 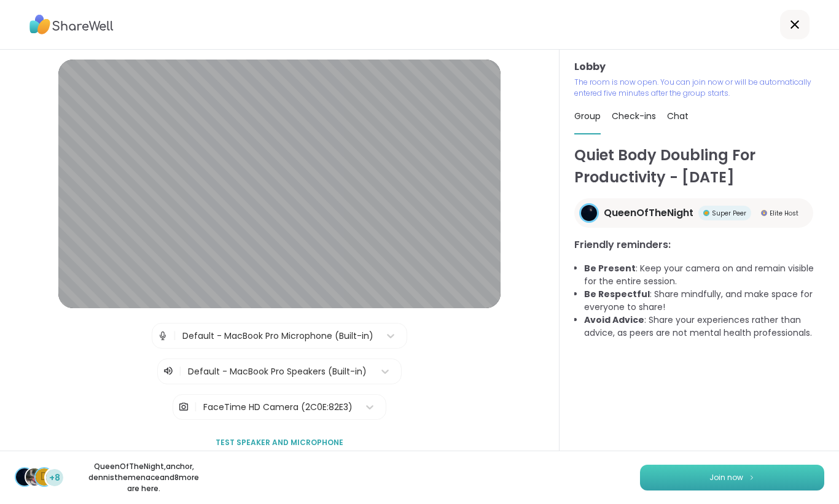 What do you see at coordinates (610, 268) in the screenshot?
I see `b: Be Present` at bounding box center [610, 268].